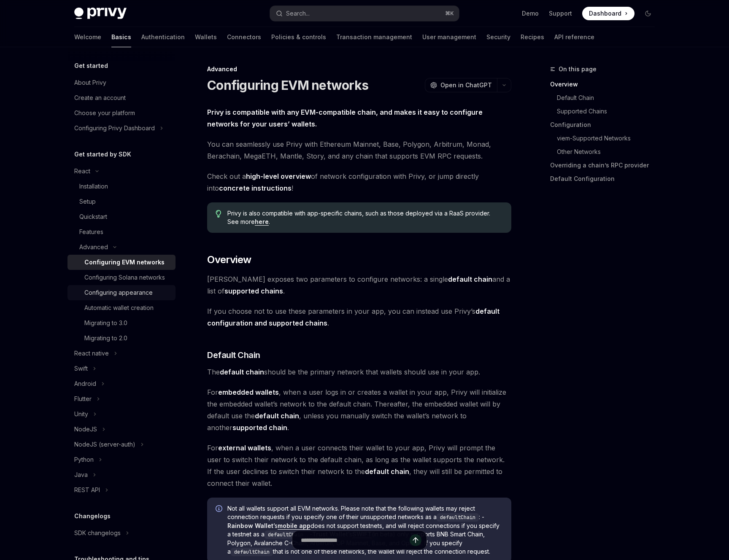 This screenshot has width=729, height=560. I want to click on div: Java, so click(81, 475).